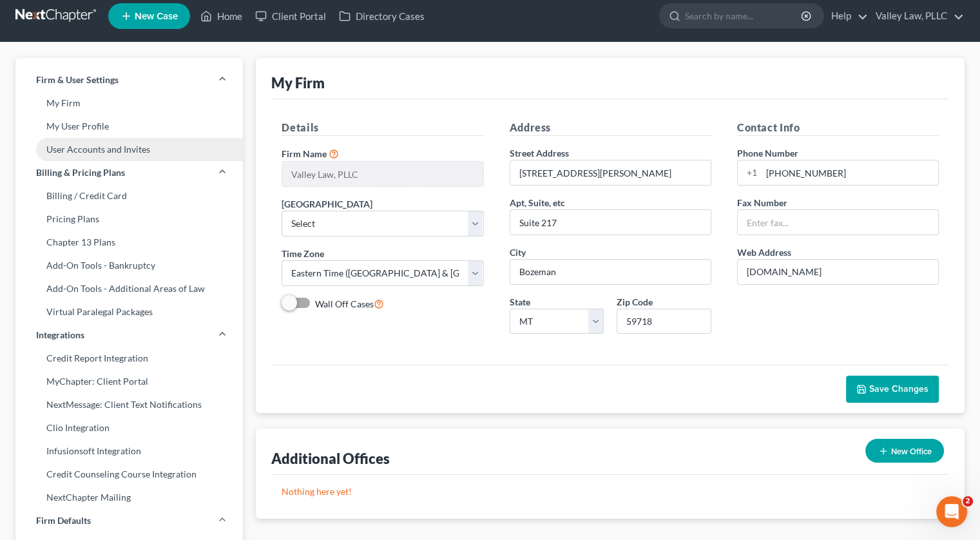 The height and width of the screenshot is (540, 980). What do you see at coordinates (520, 301) in the screenshot?
I see `label: State` at bounding box center [520, 301].